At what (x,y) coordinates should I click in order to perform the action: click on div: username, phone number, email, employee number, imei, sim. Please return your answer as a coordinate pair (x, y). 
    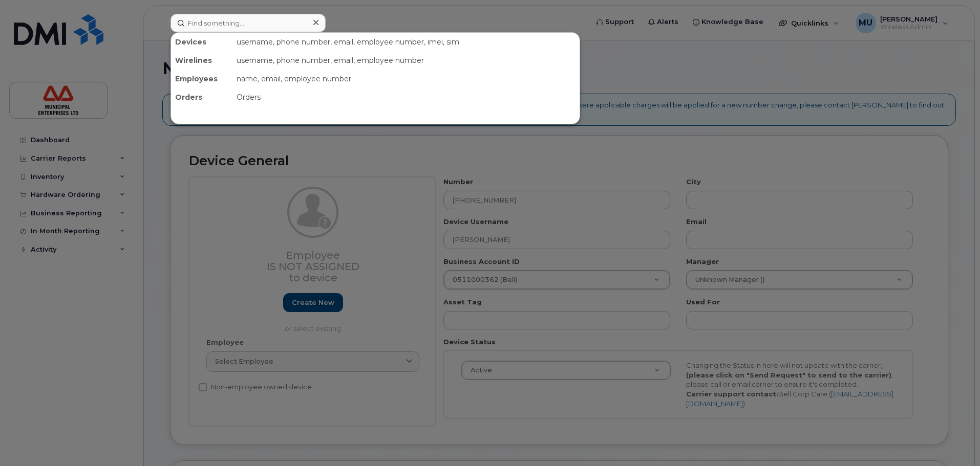
    Looking at the image, I should click on (406, 42).